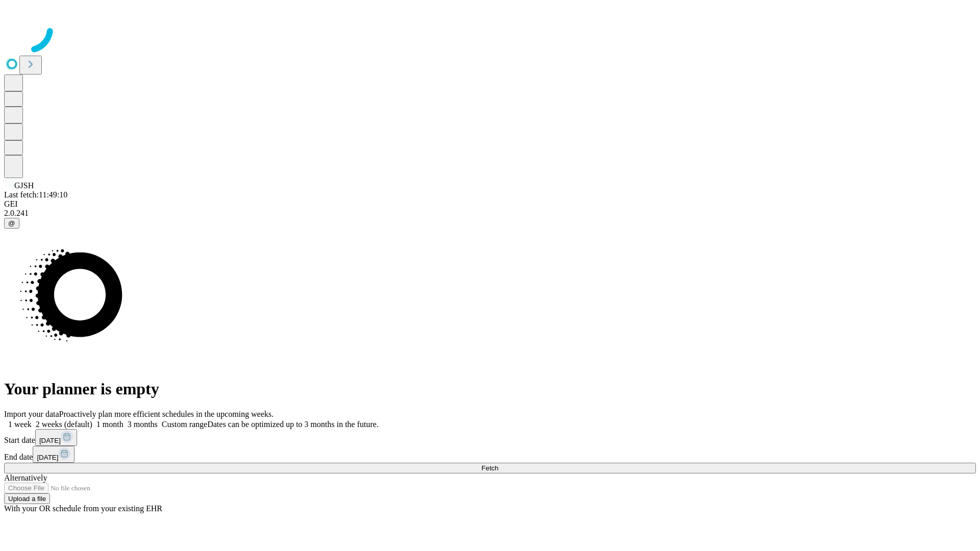 The height and width of the screenshot is (551, 980). What do you see at coordinates (24, 185) in the screenshot?
I see `span: GJSH` at bounding box center [24, 185].